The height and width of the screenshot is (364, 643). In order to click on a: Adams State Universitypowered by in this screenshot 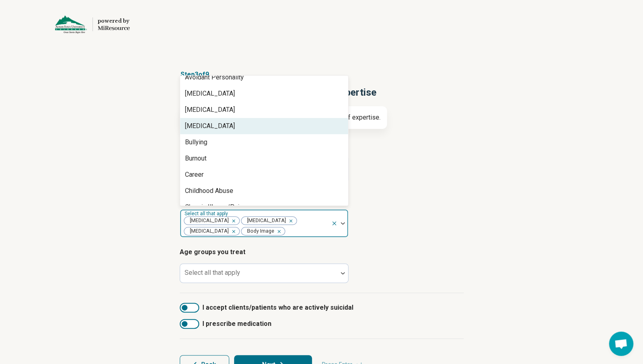, I will do `click(72, 24)`.